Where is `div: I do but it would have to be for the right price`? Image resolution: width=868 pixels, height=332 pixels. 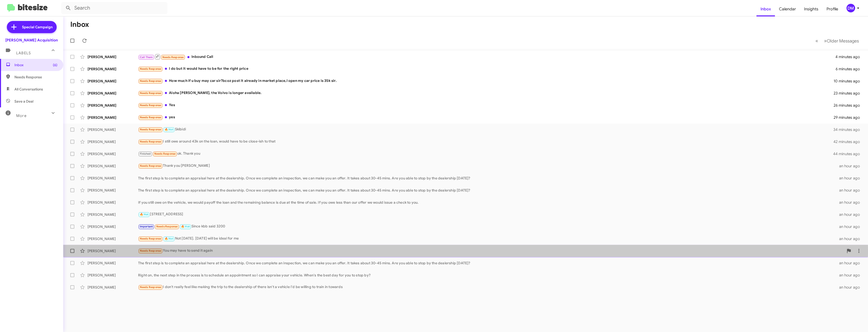
div: I do but it would have to be for the right price is located at coordinates (487, 69).